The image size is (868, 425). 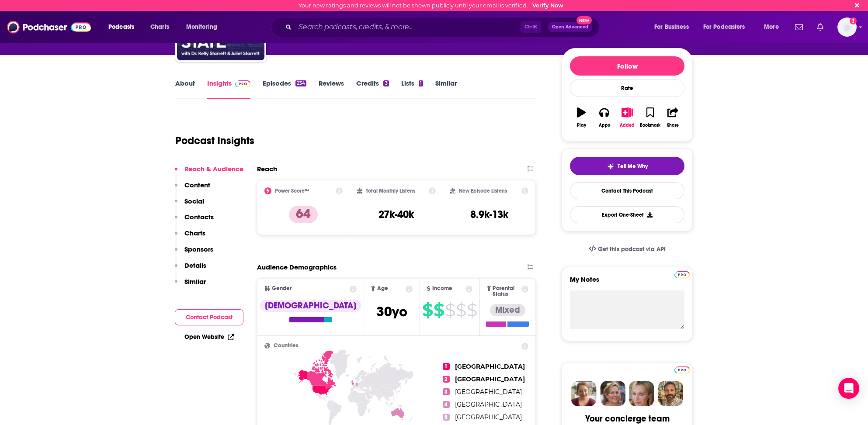 What do you see at coordinates (581, 117) in the screenshot?
I see `button: Play` at bounding box center [581, 117].